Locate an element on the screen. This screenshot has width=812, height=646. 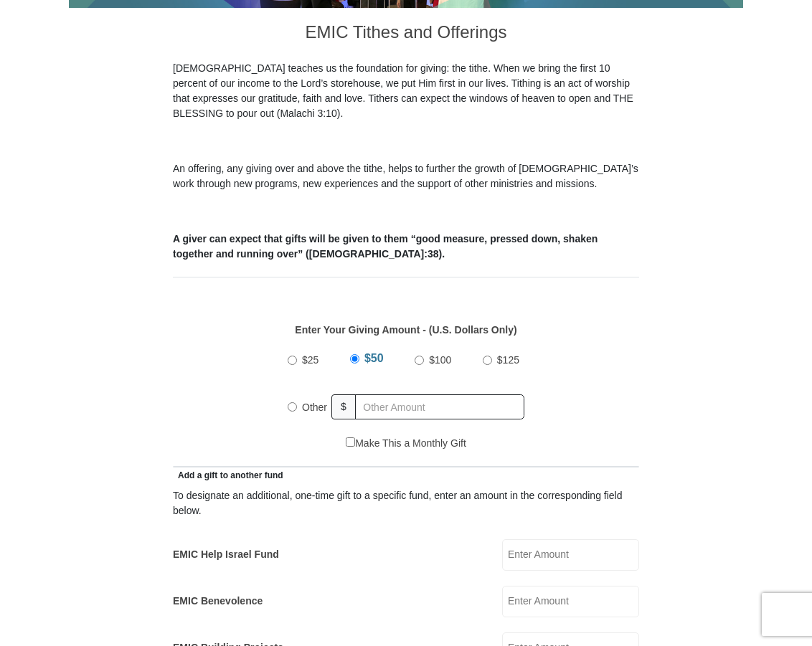
span: Add a gift to another fund is located at coordinates (228, 476).